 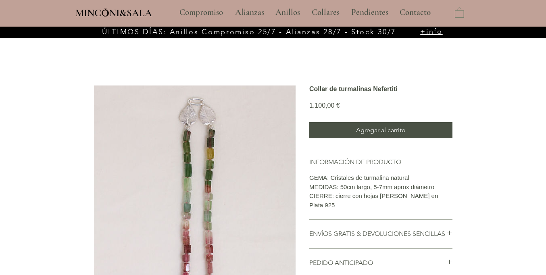 What do you see at coordinates (380, 234) in the screenshot?
I see `button: ENVÍOS GRATIS & DEVOLUCIONES SENCILLAS` at bounding box center [380, 234].